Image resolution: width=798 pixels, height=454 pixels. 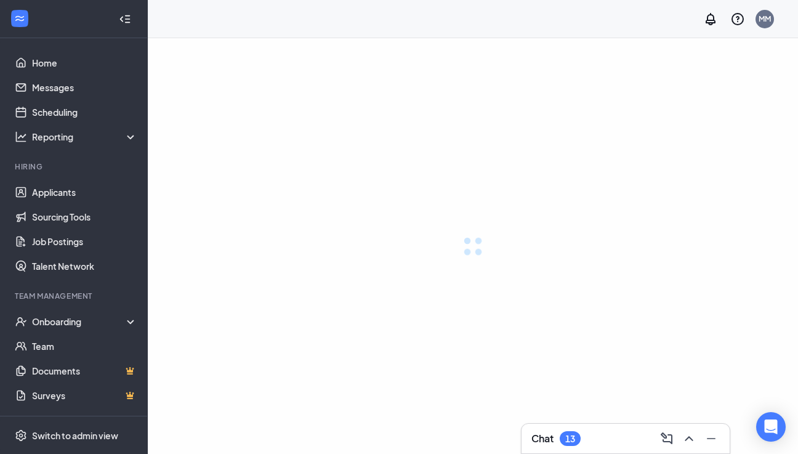 What do you see at coordinates (84, 63) in the screenshot?
I see `a: Home` at bounding box center [84, 63].